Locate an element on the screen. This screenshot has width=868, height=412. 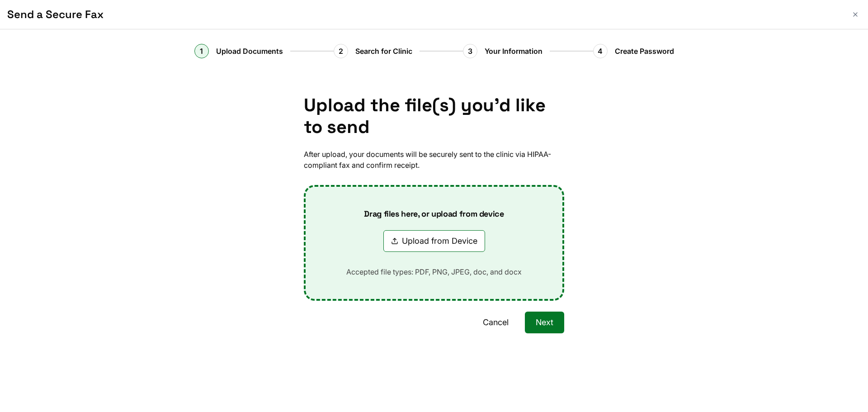
p: Drag files here, or upload from device is located at coordinates (434, 213).